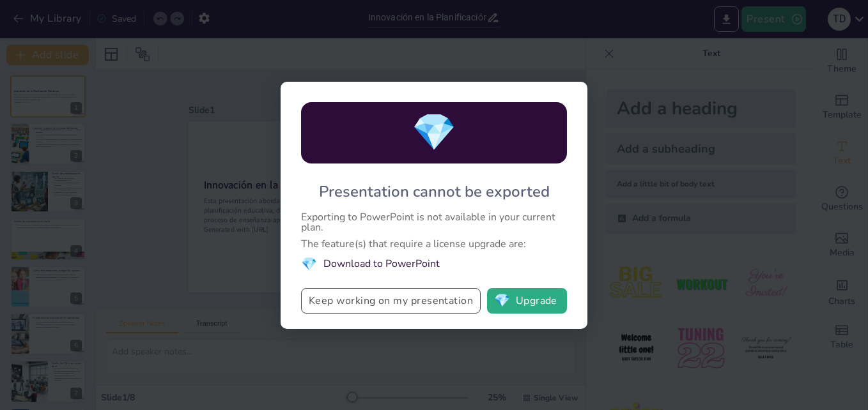 The height and width of the screenshot is (410, 868). I want to click on div: The feature(s) that require a license upgrade are:, so click(434, 244).